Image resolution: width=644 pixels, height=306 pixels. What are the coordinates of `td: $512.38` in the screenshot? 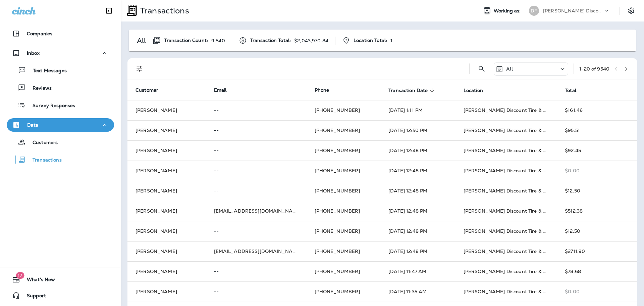 It's located at (597, 211).